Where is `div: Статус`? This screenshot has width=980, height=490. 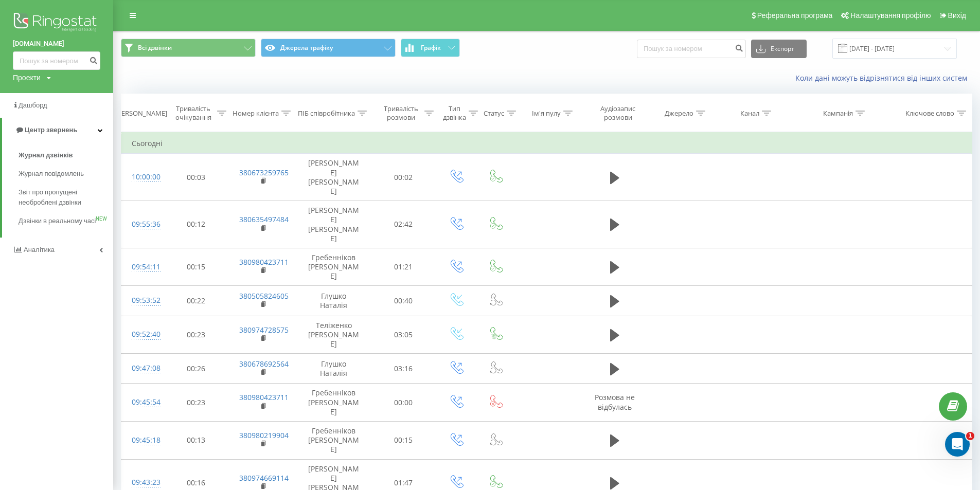 div: Статус is located at coordinates (494, 113).